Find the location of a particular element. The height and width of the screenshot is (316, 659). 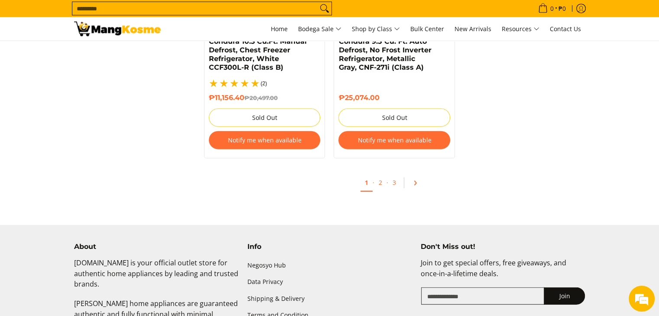

span: Contact Us is located at coordinates (565, 29).